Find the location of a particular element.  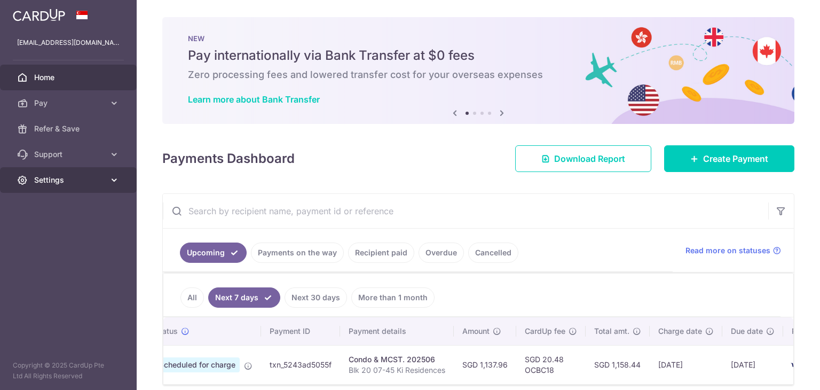

a: Next 30 days is located at coordinates (316, 297).